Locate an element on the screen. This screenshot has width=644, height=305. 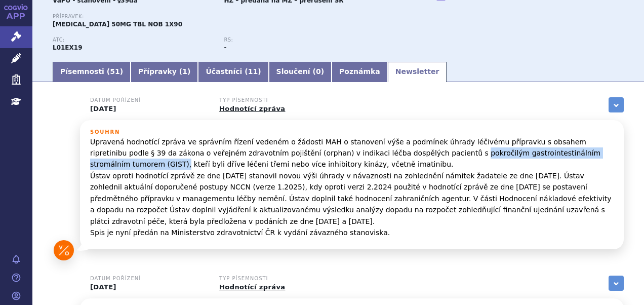
p: Upravená hodnotící zpráva ve správním řízení vedeném o žádosti MAH o stanovení výše a podmínek úh... is located at coordinates (352, 187).